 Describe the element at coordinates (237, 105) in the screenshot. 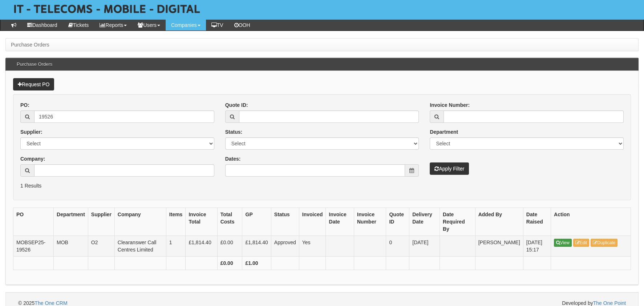

I see `label: Quote ID:` at that location.